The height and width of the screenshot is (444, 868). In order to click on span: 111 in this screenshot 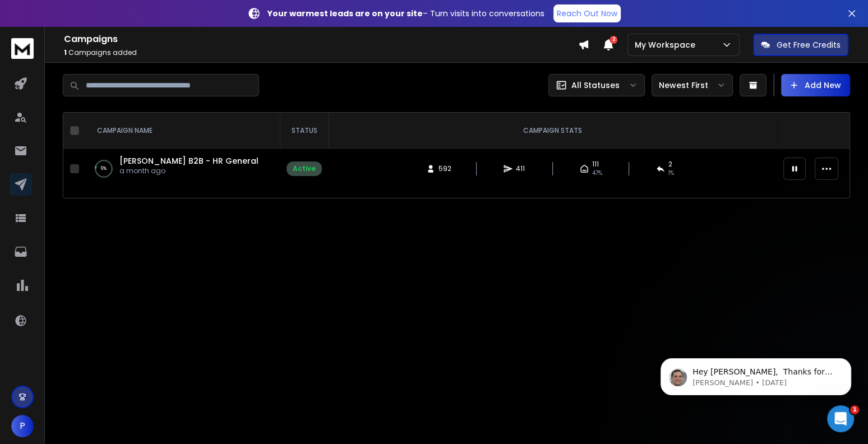, I will do `click(596, 164)`.